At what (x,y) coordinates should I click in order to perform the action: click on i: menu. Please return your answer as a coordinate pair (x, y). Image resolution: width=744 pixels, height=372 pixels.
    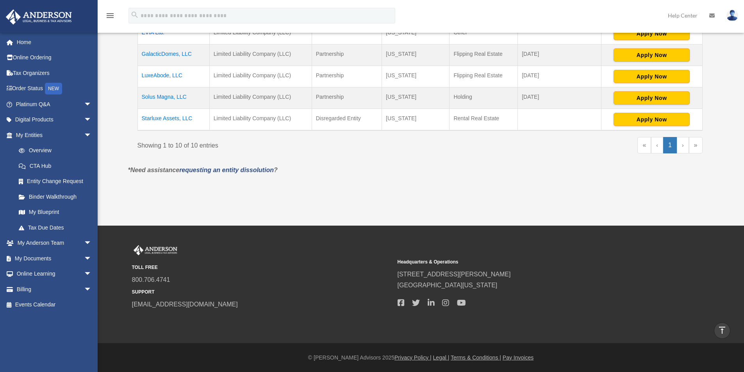
    Looking at the image, I should click on (110, 16).